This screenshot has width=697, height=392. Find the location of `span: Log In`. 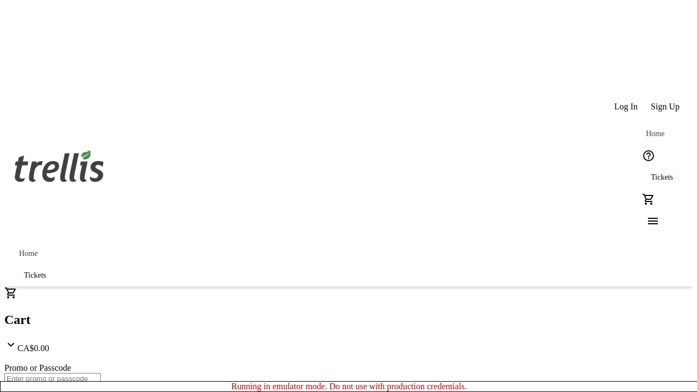

span: Log In is located at coordinates (626, 107).